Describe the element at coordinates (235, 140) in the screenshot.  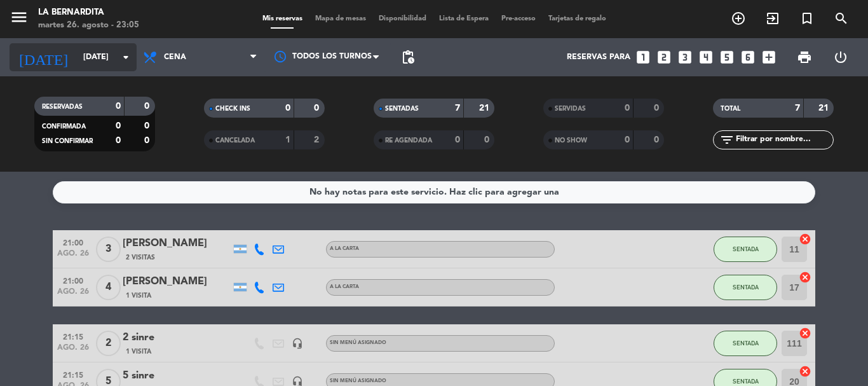
I see `span: CANCELADA` at that location.